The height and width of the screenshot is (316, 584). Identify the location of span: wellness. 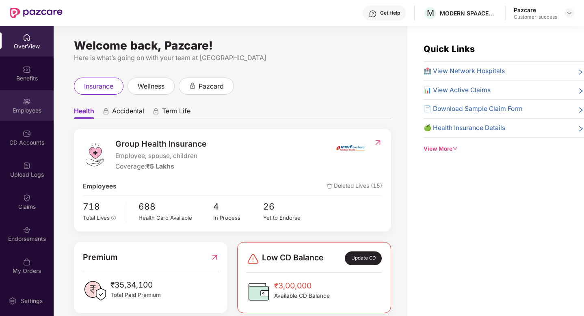
(151, 86).